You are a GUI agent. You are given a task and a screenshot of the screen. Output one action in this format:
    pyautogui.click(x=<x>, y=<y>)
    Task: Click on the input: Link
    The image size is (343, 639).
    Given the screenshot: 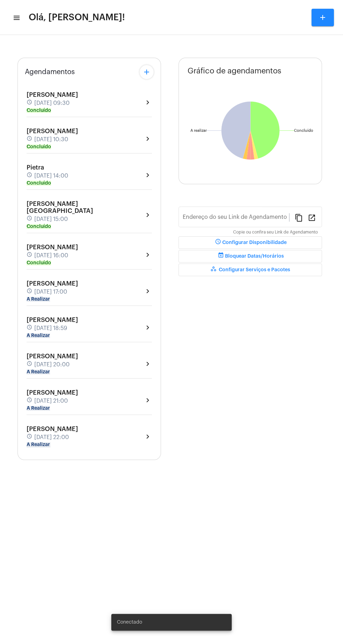 What is the action you would take?
    pyautogui.click(x=236, y=219)
    